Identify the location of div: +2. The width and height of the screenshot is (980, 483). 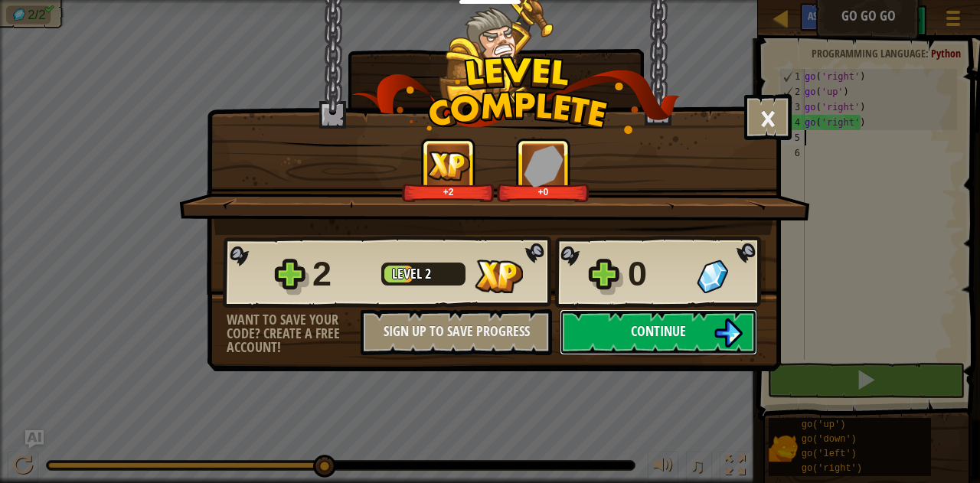
(448, 191).